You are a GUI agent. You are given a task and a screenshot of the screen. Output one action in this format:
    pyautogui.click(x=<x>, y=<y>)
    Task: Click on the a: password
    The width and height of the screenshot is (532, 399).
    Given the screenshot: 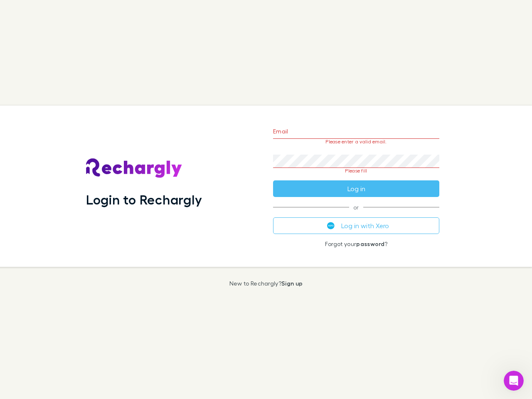 What is the action you would take?
    pyautogui.click(x=370, y=243)
    